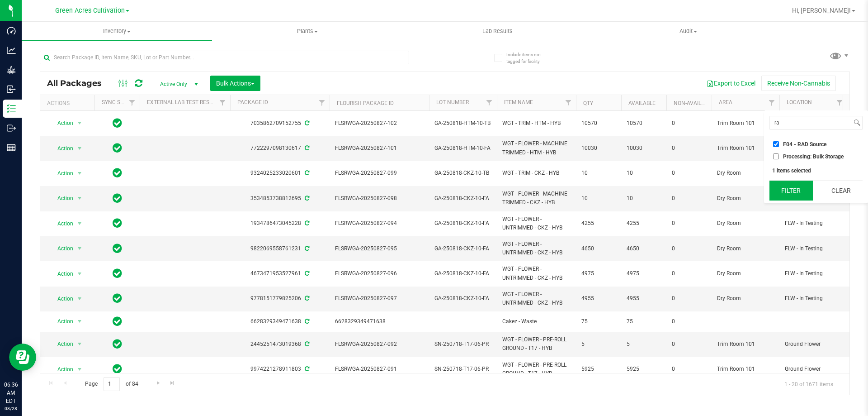 The height and width of the screenshot is (416, 868). What do you see at coordinates (776, 144) in the screenshot?
I see `input: F04 - RAD Source` at bounding box center [776, 144].